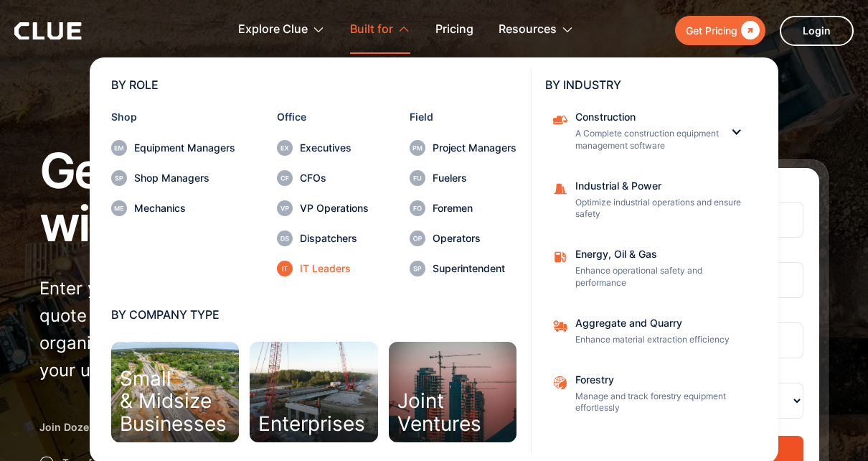 This screenshot has height=461, width=868. What do you see at coordinates (636, 132) in the screenshot?
I see `a: ConstructionA Complete construction equipment management software` at bounding box center [636, 132].